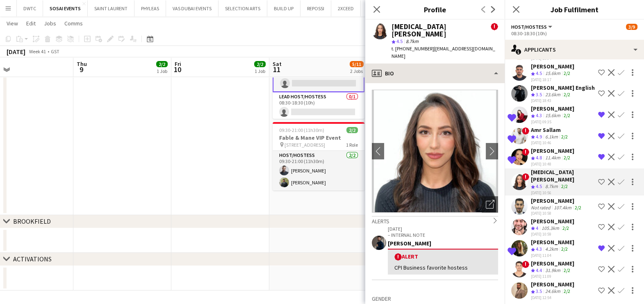 The height and width of the screenshot is (304, 644). What do you see at coordinates (435, 299) in the screenshot?
I see `h3: Gender` at bounding box center [435, 299].